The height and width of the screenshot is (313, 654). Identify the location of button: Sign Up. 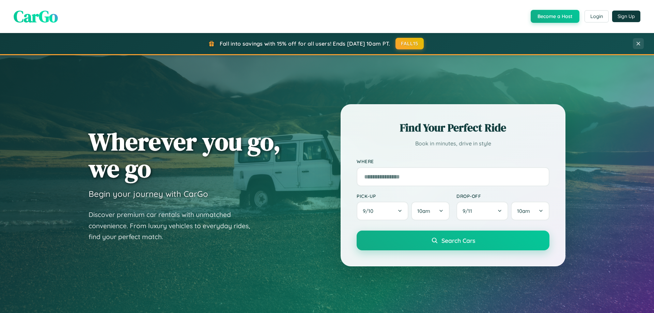
(626, 16).